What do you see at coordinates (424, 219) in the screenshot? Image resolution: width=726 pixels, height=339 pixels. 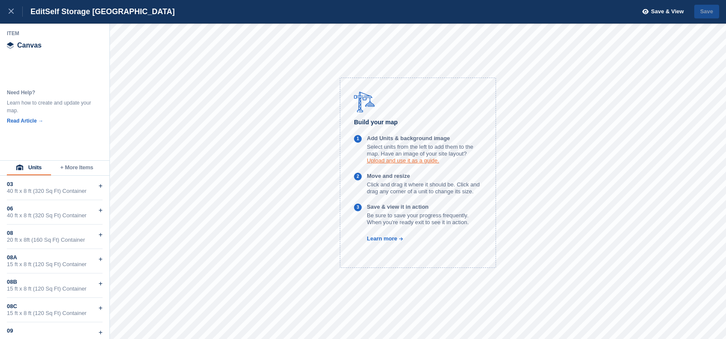 I see `p: Be sure to save your progress frequently. When you're ready exit to see it in action.` at bounding box center [424, 219].